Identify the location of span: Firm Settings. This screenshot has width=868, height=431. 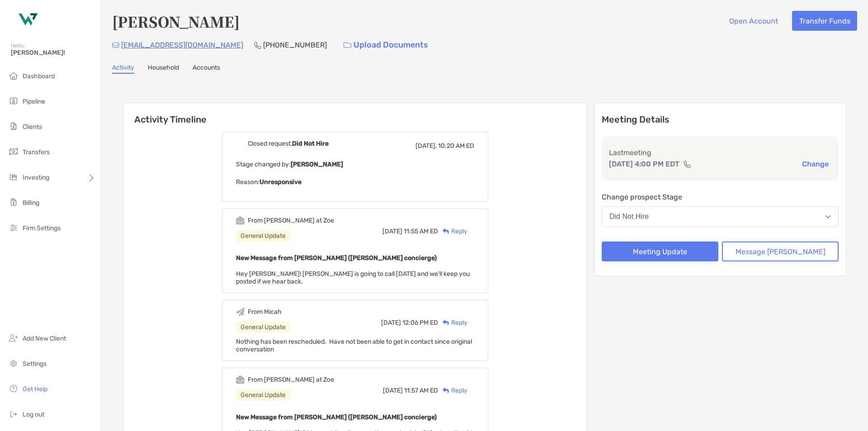
(42, 228).